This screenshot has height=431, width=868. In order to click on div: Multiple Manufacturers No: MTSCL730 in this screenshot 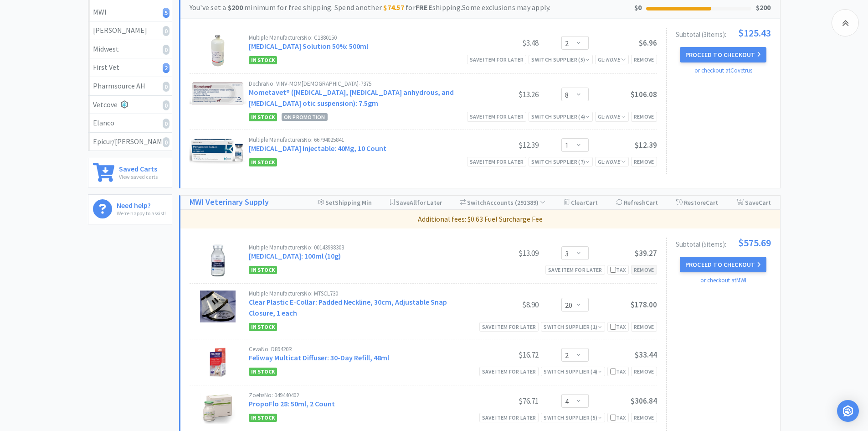, I will do `click(359, 293)`.